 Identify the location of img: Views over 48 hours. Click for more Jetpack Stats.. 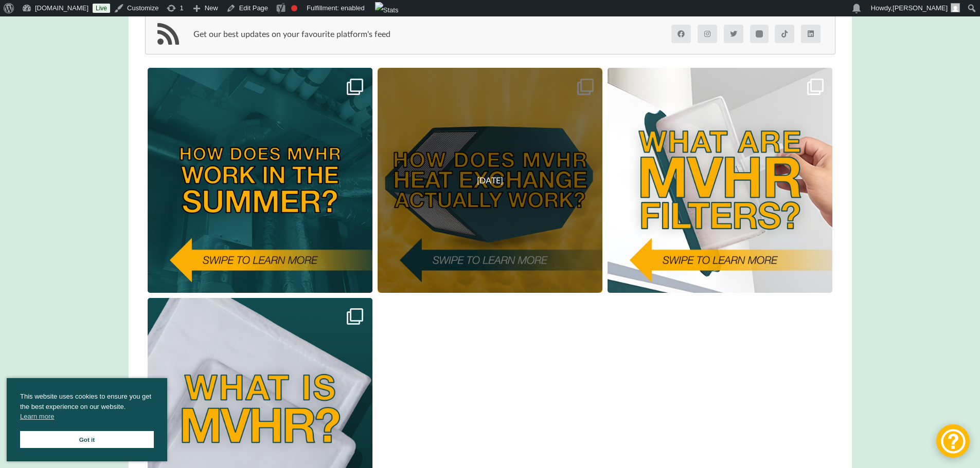
(387, 10).